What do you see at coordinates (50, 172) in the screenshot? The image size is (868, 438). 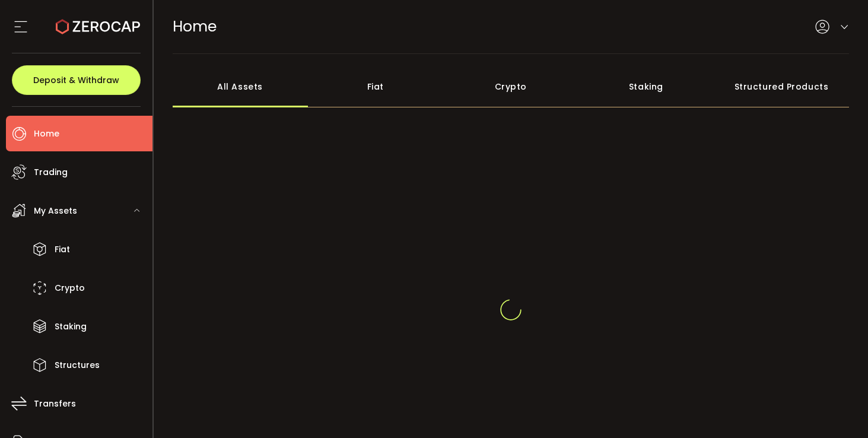 I see `span: Trading` at bounding box center [50, 172].